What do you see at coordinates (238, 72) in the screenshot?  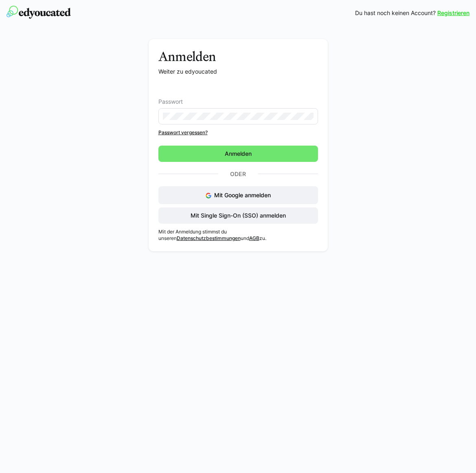 I see `p: Weiter zu edyoucated` at bounding box center [238, 72].